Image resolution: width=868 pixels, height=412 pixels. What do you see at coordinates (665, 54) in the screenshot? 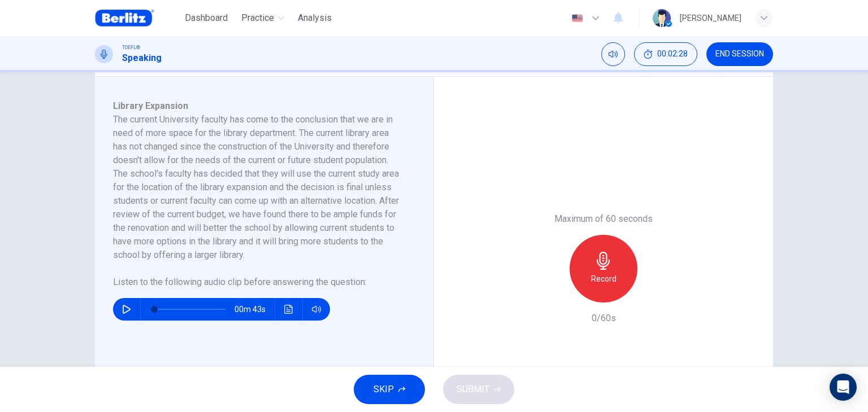
I see `div: Hide` at bounding box center [665, 54].